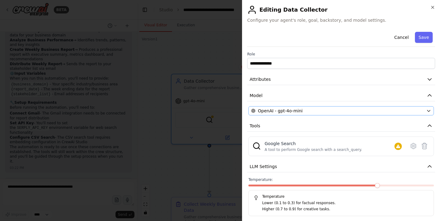 This screenshot has width=440, height=221. What do you see at coordinates (341, 10) in the screenshot?
I see `h2: Editing Data Collector` at bounding box center [341, 10].